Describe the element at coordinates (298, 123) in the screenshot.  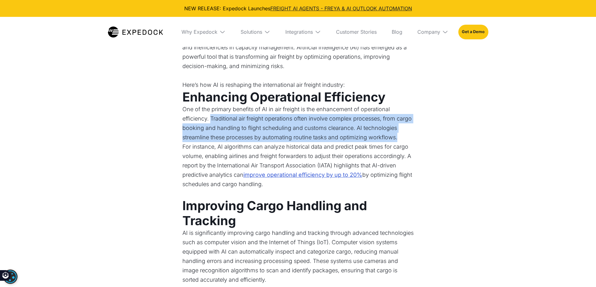
I see `p: One of the primary benefits of AI in air freight is the enhancement of operational efficiency. Tr...` at that location.